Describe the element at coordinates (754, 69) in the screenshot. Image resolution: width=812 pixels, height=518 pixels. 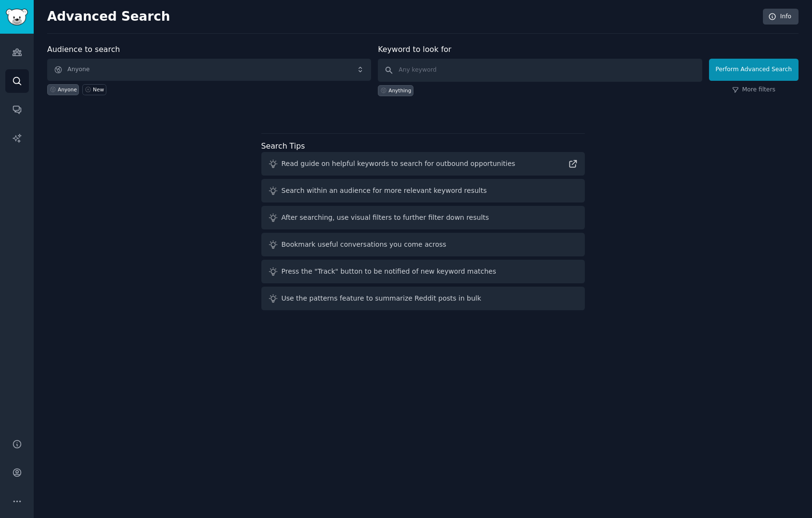
I see `button: Perform Advanced Search` at that location.